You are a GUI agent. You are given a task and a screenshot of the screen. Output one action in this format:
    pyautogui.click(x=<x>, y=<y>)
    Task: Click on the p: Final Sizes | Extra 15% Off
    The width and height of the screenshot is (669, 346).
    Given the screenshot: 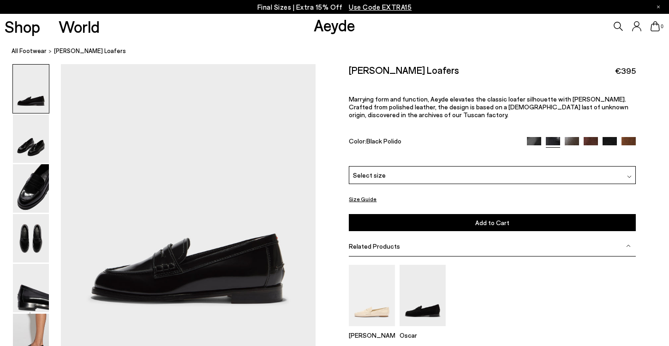 What is the action you would take?
    pyautogui.click(x=334, y=7)
    